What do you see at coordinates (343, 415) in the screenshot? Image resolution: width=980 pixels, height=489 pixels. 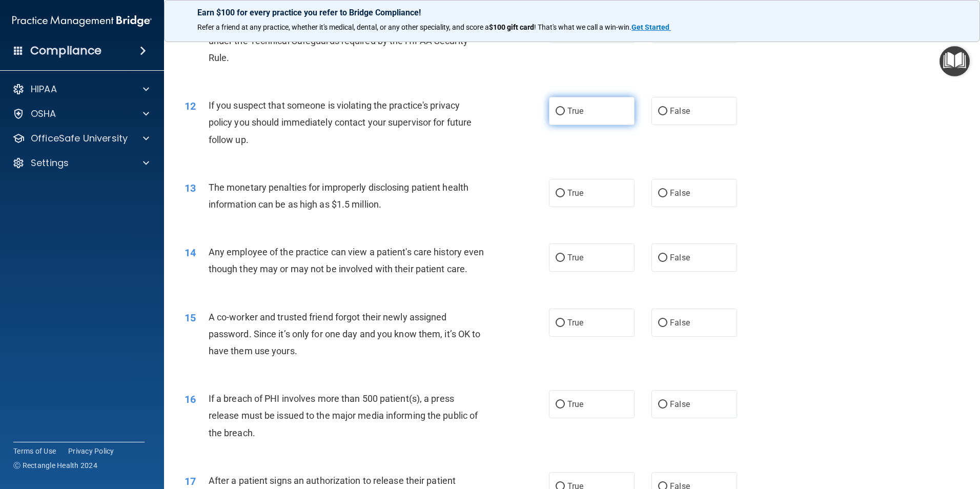 I see `span: If a breach of PHI involves more than 500 patient(s), a press release must be issued to the major...` at bounding box center [343, 415].